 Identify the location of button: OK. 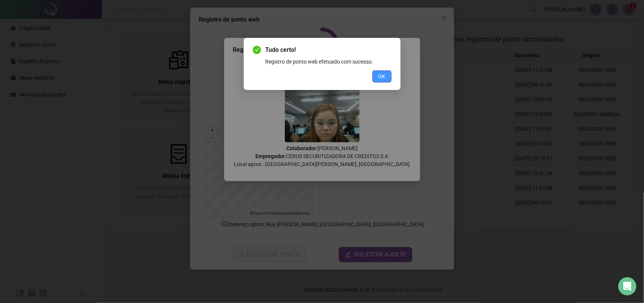
(382, 76).